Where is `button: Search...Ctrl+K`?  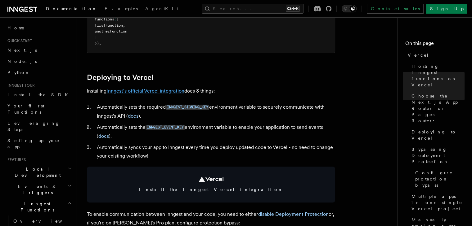
button: Search...Ctrl+K is located at coordinates (252, 9).